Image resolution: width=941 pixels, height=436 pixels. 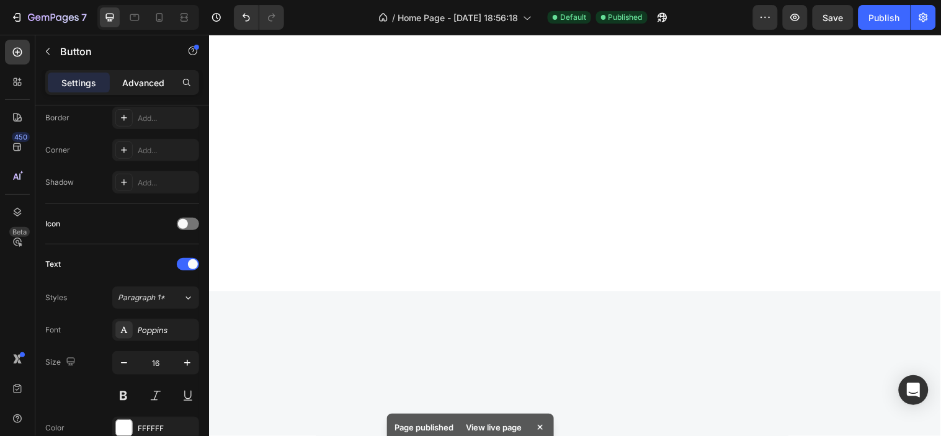 I want to click on div: Icon, so click(x=53, y=224).